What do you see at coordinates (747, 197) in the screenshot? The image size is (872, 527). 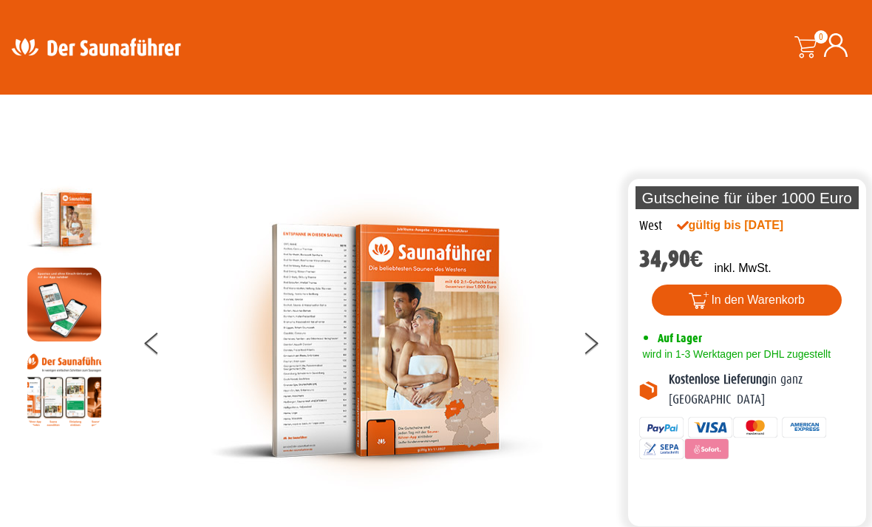 I see `p: Gutscheine für über 1000 Euro` at bounding box center [747, 197].